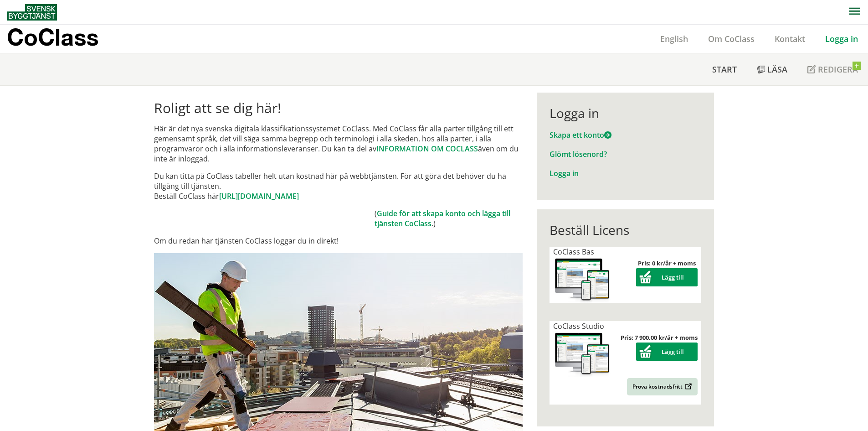 The width and height of the screenshot is (868, 431). I want to click on a: Glömt lösenord?, so click(578, 154).